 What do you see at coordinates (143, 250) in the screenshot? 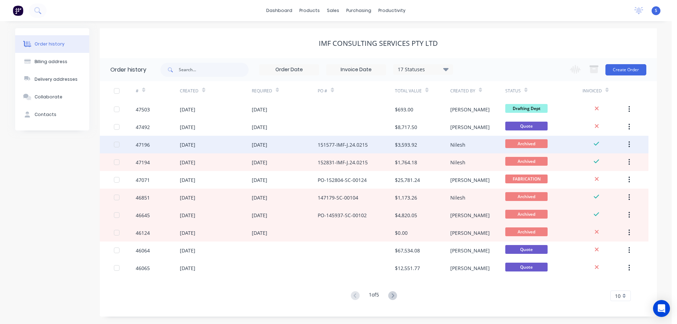
I see `div: 46064` at bounding box center [143, 250].